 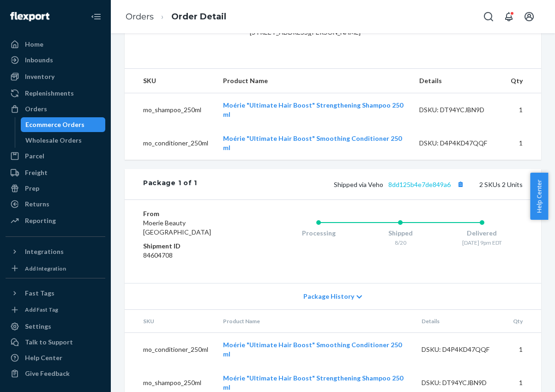 I want to click on div: Prep, so click(x=32, y=189).